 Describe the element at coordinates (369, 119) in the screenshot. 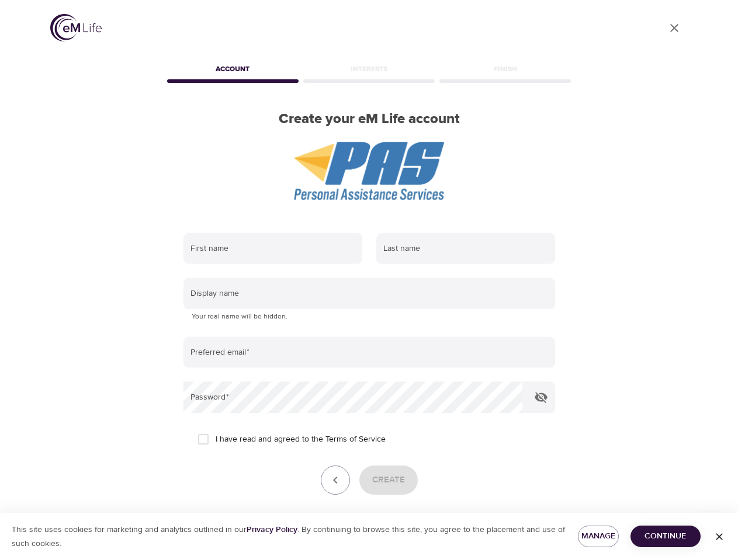

I see `h2: Create your eM Life account` at that location.